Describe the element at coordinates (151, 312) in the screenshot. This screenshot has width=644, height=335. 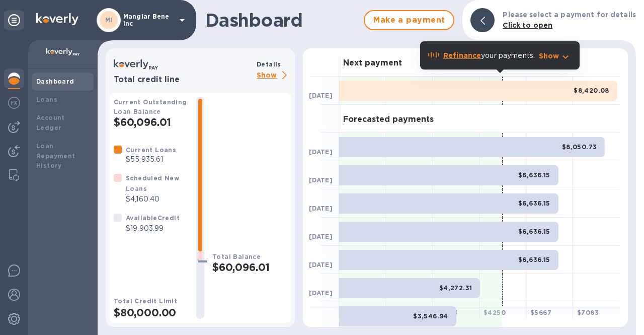
I see `h2: $80,000.00` at that location.